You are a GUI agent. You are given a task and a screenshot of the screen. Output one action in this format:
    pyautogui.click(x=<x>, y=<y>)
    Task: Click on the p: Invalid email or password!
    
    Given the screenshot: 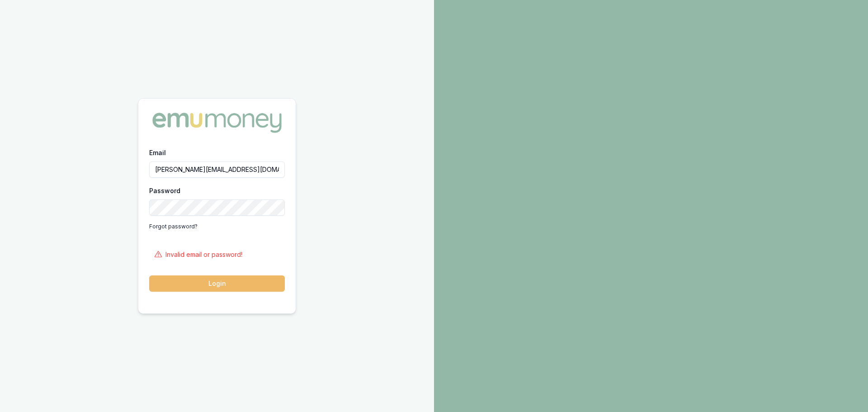 What is the action you would take?
    pyautogui.click(x=204, y=254)
    